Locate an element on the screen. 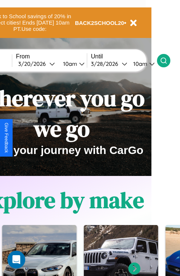 This screenshot has width=180, height=276. div: 3 / 20 / 2026 is located at coordinates (34, 64).